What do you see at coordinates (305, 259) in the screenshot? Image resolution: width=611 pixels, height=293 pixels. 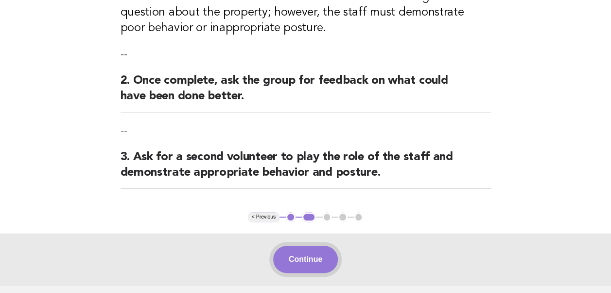 I see `button: Continue` at bounding box center [305, 259].